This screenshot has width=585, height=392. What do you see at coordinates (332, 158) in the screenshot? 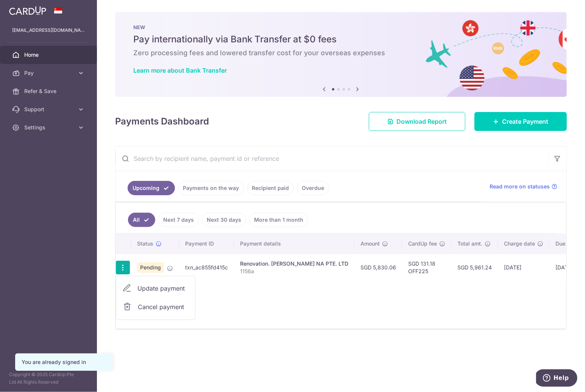
I see `input: Search by recipient name, payment id or reference` at bounding box center [332, 158].